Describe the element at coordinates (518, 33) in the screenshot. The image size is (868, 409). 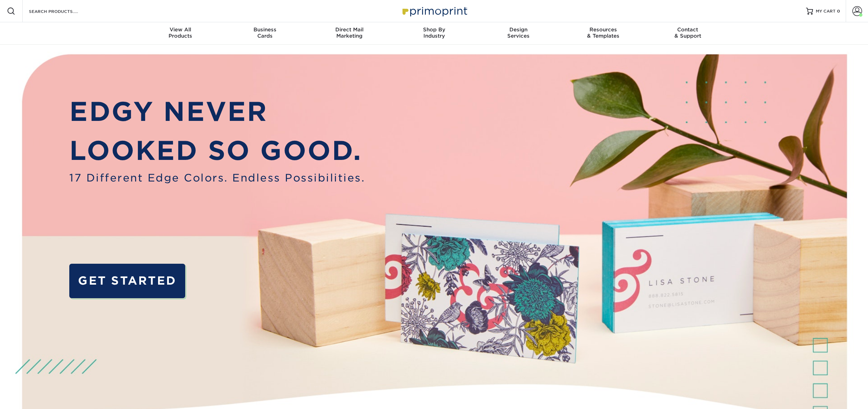
I see `div: Services` at that location.